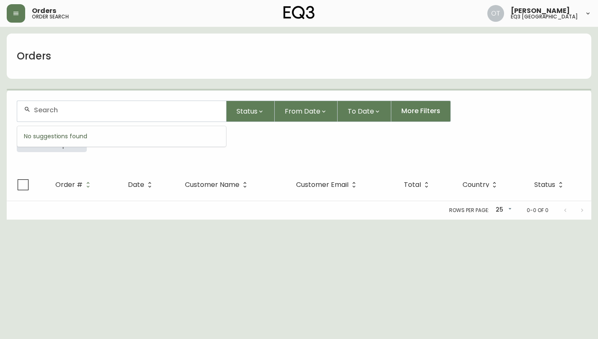 This screenshot has width=598, height=339. I want to click on div: No suggestions found, so click(122, 136).